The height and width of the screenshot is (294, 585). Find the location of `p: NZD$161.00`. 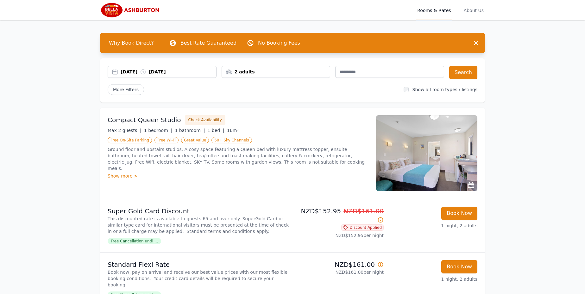

p: NZD$161.00 is located at coordinates (339, 264).